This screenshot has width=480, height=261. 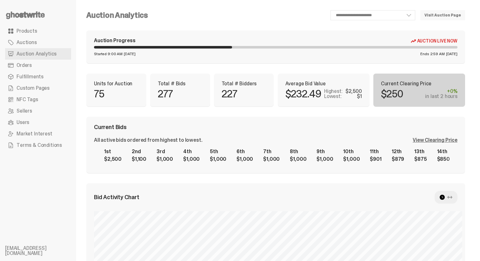 I want to click on a: Sellers, so click(x=38, y=111).